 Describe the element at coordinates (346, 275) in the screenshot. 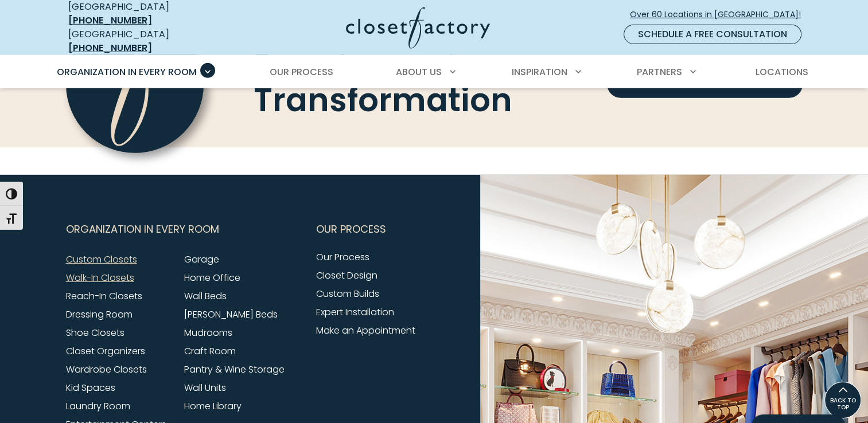

I see `a: Closet Design` at that location.